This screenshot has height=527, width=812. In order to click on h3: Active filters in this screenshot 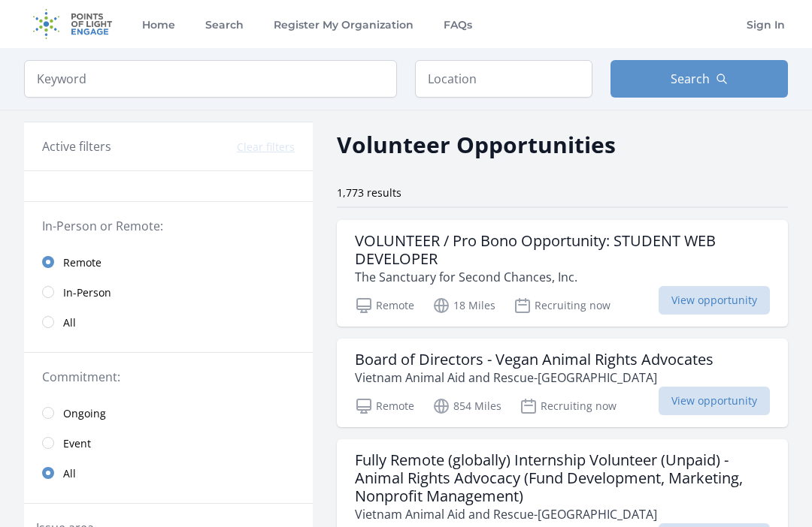, I will do `click(76, 146)`.